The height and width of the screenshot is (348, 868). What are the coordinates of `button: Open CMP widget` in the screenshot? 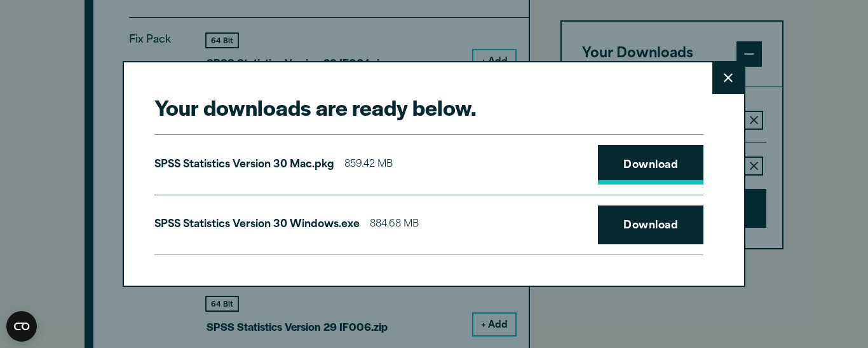 It's located at (22, 326).